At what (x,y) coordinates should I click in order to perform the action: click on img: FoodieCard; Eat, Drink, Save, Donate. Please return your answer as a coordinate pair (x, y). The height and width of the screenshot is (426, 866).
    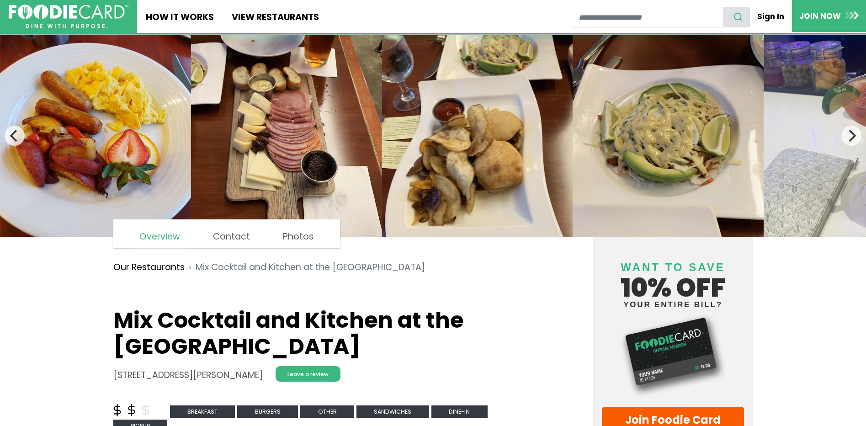
    Looking at the image, I should click on (69, 16).